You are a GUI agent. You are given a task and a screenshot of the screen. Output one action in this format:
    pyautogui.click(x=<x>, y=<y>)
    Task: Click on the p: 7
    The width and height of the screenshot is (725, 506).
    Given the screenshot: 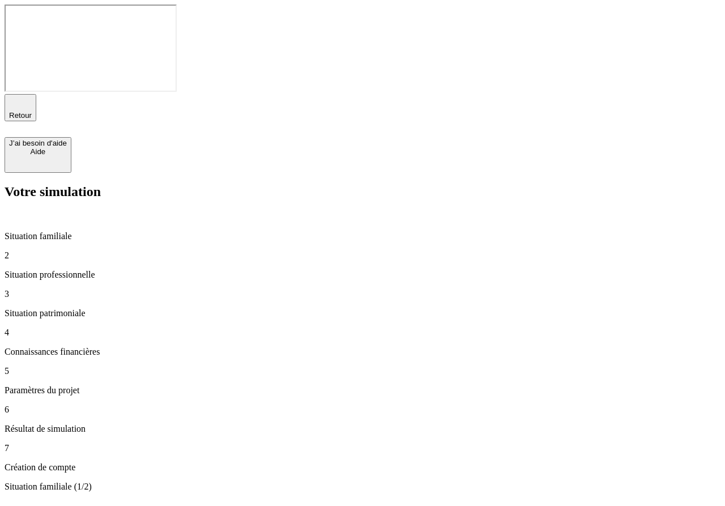 What is the action you would take?
    pyautogui.click(x=363, y=448)
    